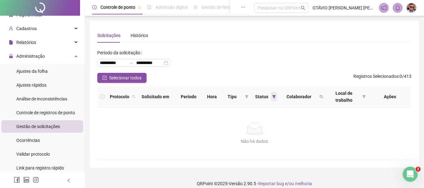 The image size is (424, 188). Describe the element at coordinates (109, 35) in the screenshot. I see `div: Solicitações` at that location.